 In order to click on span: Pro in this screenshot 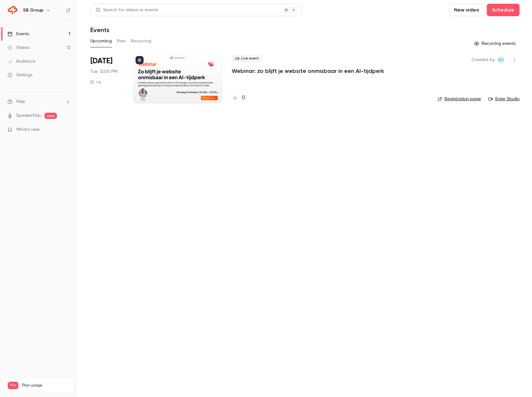, I will do `click(13, 386)`.